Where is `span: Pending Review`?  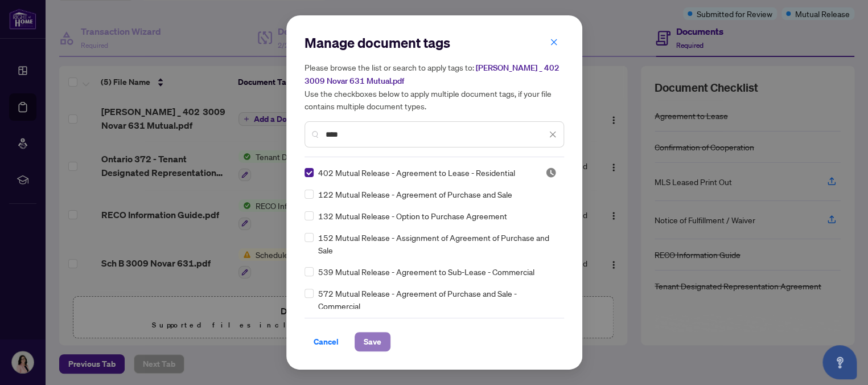
span: Pending Review is located at coordinates (551, 173).